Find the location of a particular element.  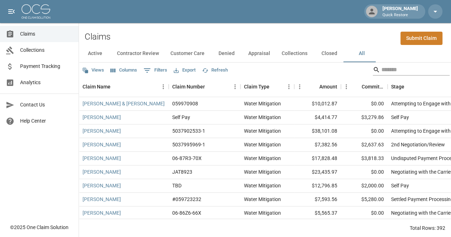

button: Export is located at coordinates (185, 70).